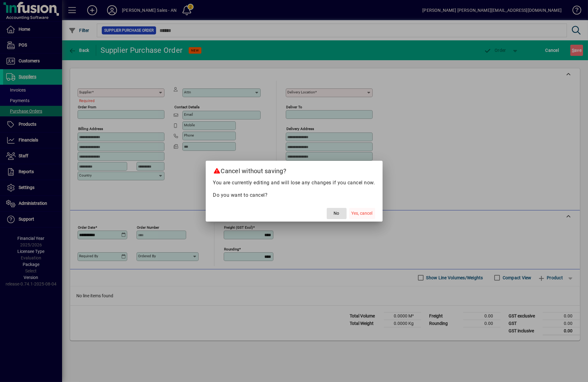  What do you see at coordinates (294, 170) in the screenshot?
I see `h2: Cancel without saving?` at bounding box center [294, 170].